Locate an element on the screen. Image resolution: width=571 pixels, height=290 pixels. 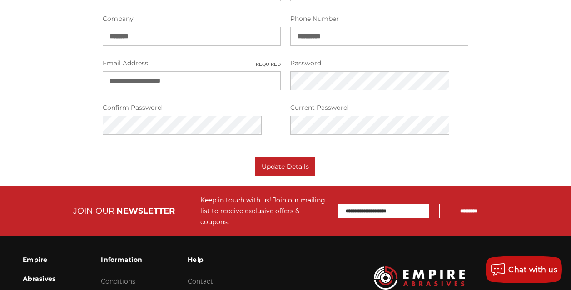
label: Phone Number is located at coordinates (380, 19).